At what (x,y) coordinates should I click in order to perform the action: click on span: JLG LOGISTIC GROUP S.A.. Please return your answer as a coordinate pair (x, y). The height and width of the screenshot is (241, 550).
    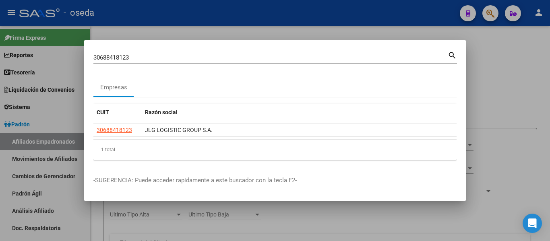
    Looking at the image, I should click on (179, 130).